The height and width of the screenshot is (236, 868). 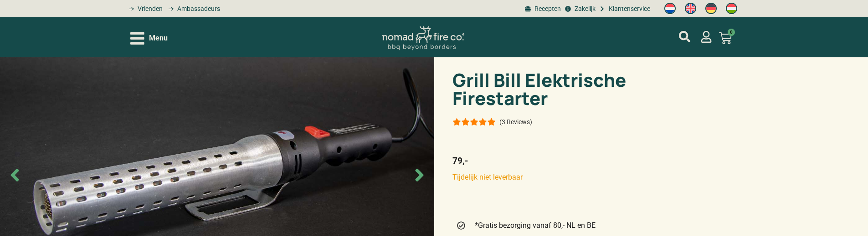 I want to click on span: Zakelijk, so click(x=584, y=8).